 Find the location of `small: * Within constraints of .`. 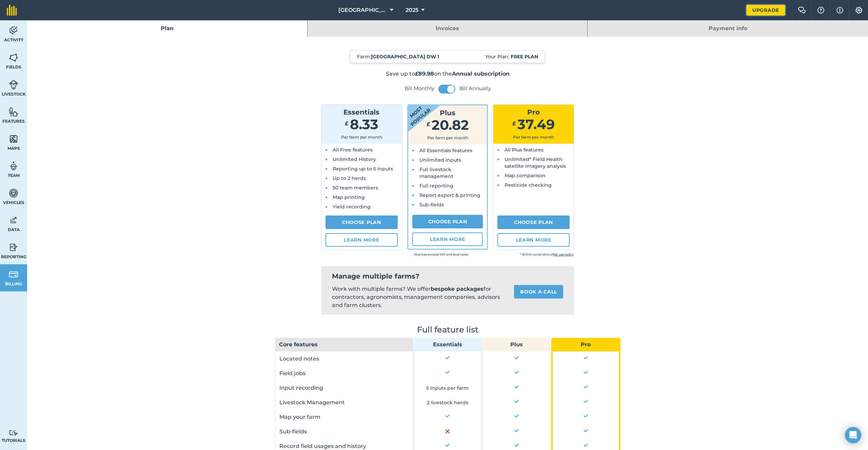

small: * Within constraints of . is located at coordinates (521, 255).